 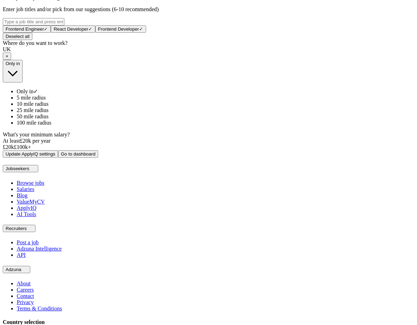 I want to click on button: Frontend Developer✓, so click(x=121, y=29).